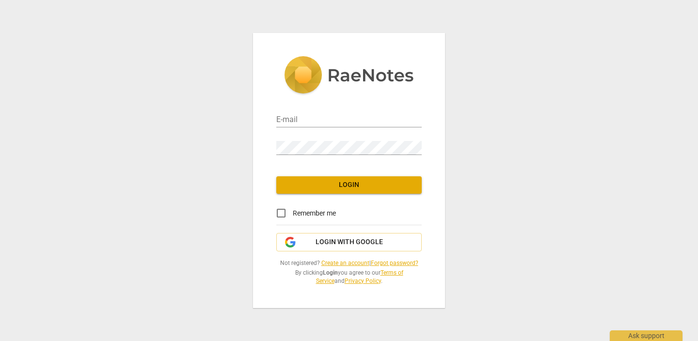 This screenshot has height=341, width=698. Describe the element at coordinates (349, 185) in the screenshot. I see `span: Login` at that location.